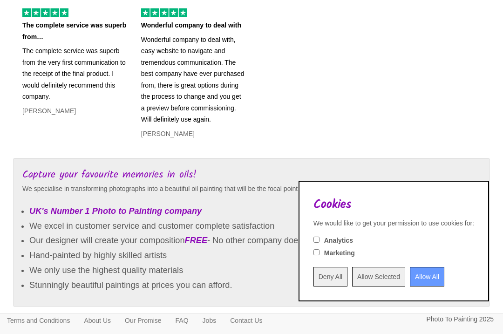  What do you see at coordinates (75, 74) in the screenshot?
I see `p: The complete service was superb from the very first communication to the receipt of the final pro...` at bounding box center [75, 74].